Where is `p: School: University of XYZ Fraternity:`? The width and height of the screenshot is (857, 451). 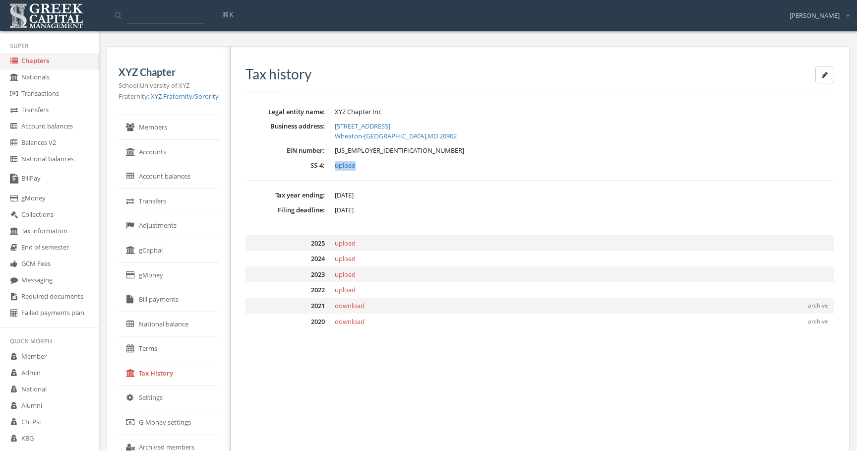 p: School: University of XYZ Fraternity: is located at coordinates (169, 91).